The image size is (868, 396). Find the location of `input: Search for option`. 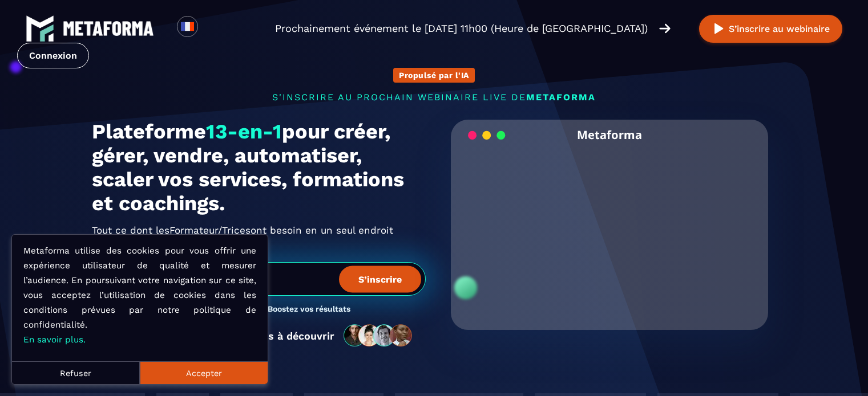

input: Search for option is located at coordinates (212, 29).